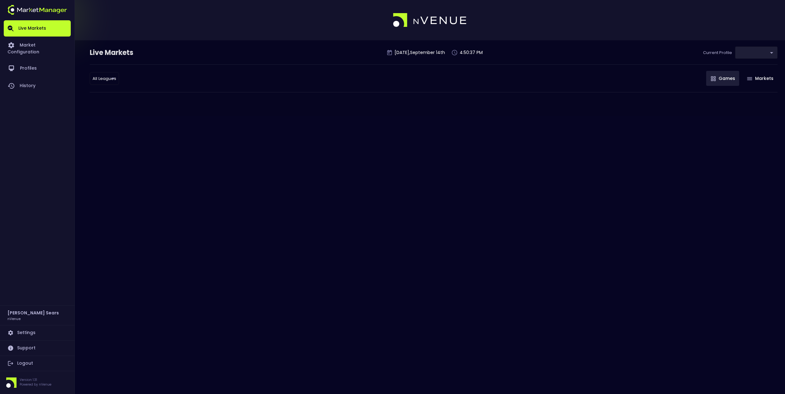 The width and height of the screenshot is (785, 394). What do you see at coordinates (37, 363) in the screenshot?
I see `a: Logout` at bounding box center [37, 363].